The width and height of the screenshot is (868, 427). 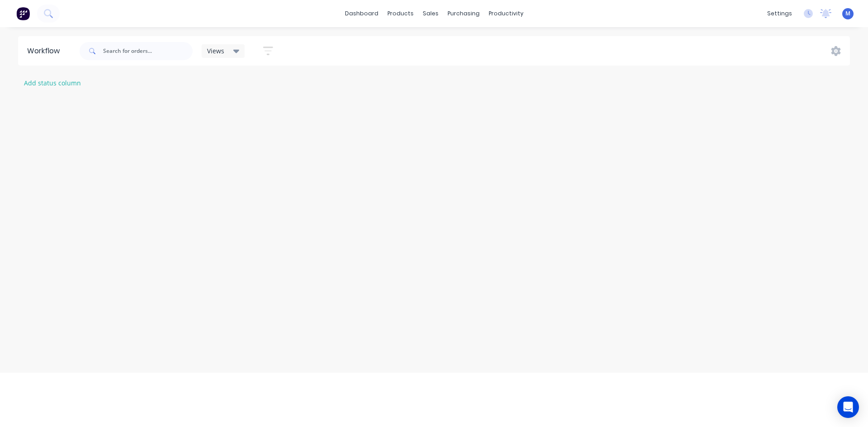 I want to click on div: products, so click(x=400, y=14).